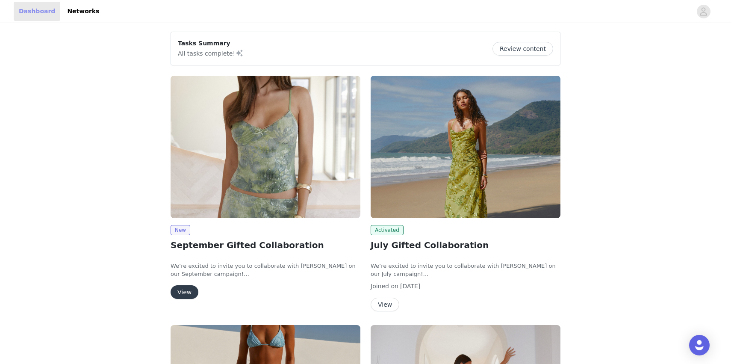  Describe the element at coordinates (37, 11) in the screenshot. I see `a: Dashboard` at that location.